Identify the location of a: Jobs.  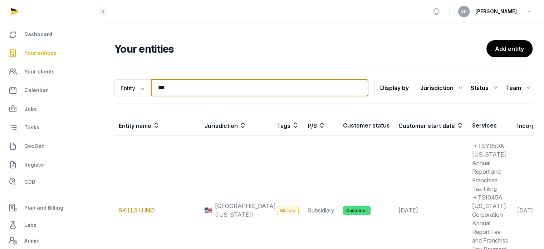
(51, 109).